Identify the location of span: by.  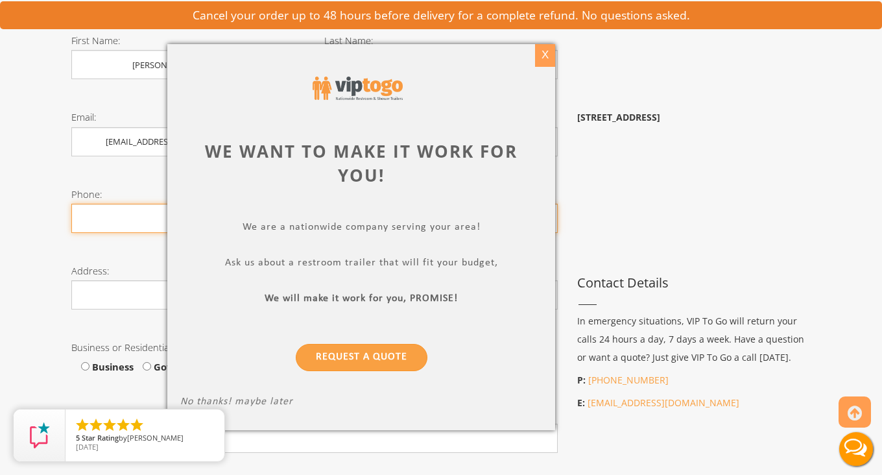
(145, 438).